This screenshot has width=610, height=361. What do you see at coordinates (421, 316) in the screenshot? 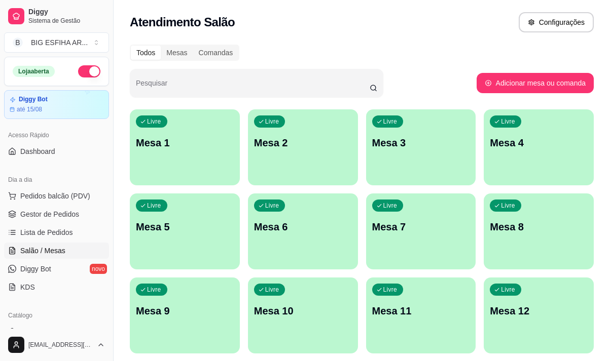
I see `button: LivreMesa 11` at bounding box center [421, 316].